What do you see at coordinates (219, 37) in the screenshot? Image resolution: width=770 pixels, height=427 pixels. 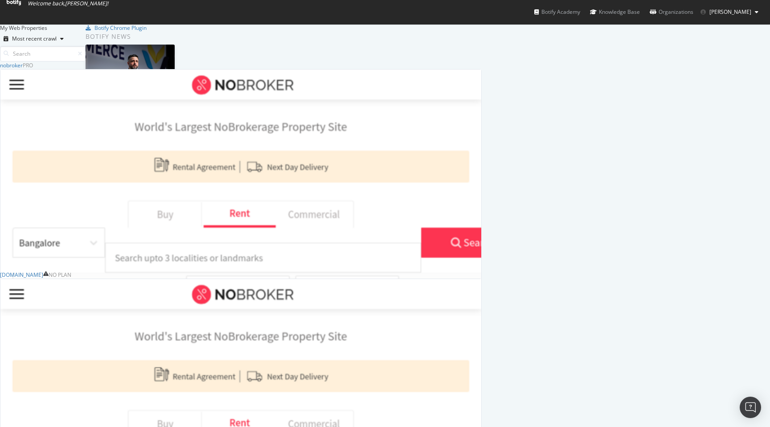 I see `div: Botify news` at bounding box center [219, 37].